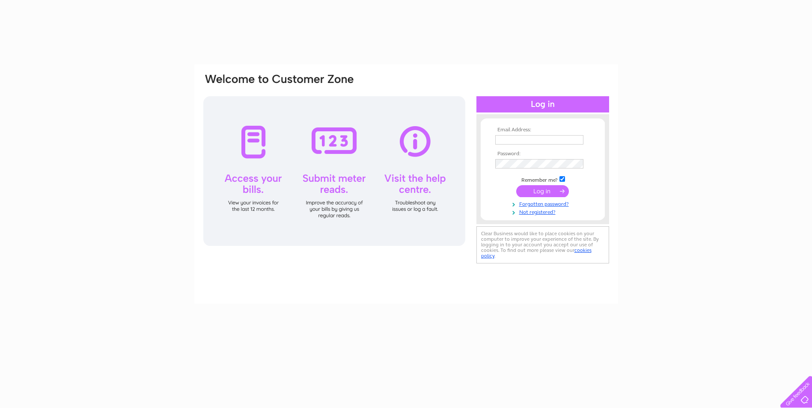  I want to click on th: Email Address:, so click(543, 130).